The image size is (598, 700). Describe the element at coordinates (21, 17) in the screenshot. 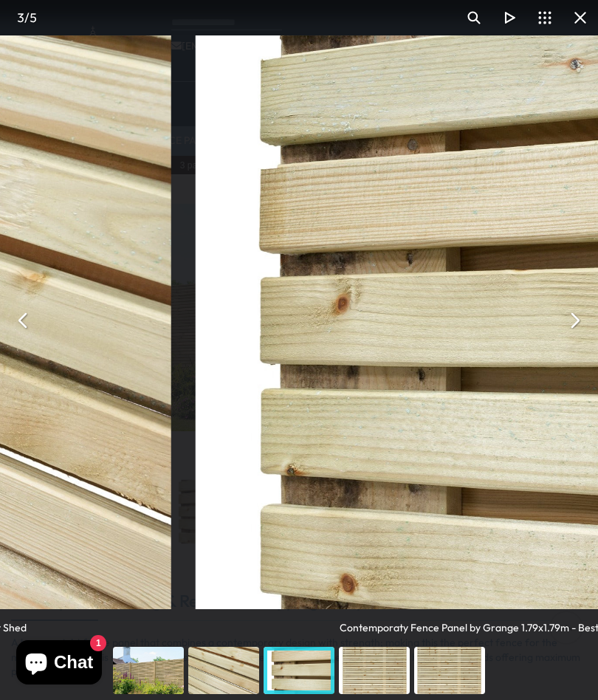

I see `span: 3` at that location.